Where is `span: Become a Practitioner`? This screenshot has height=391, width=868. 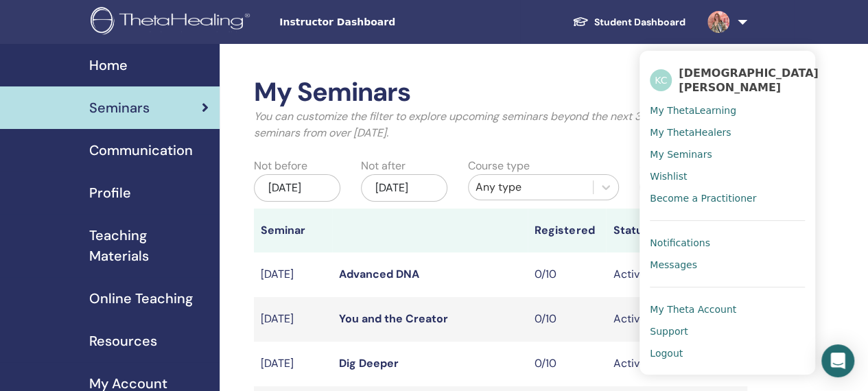
span: Become a Practitioner is located at coordinates (703, 199).